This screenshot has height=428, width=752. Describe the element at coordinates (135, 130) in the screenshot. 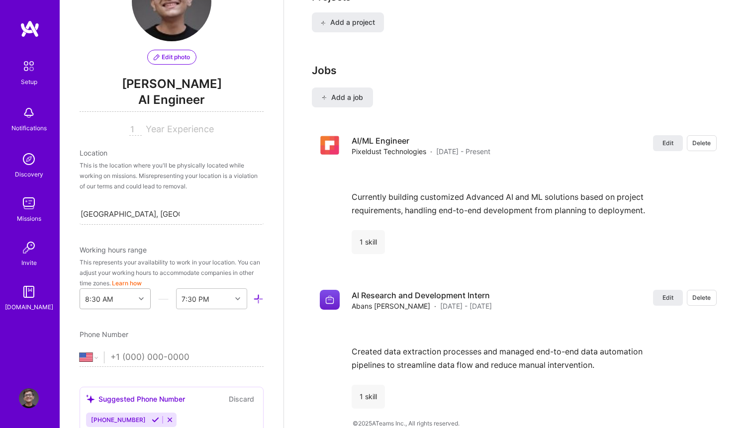

I see `input: XX` at that location.